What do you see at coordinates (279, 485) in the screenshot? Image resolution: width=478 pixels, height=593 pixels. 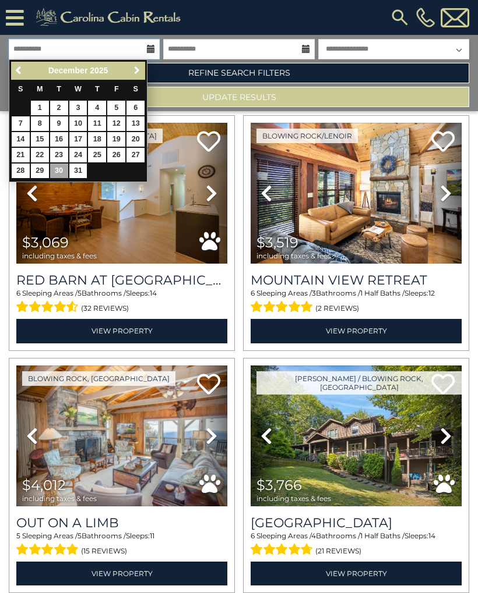 I see `span: $3,766` at bounding box center [279, 485].